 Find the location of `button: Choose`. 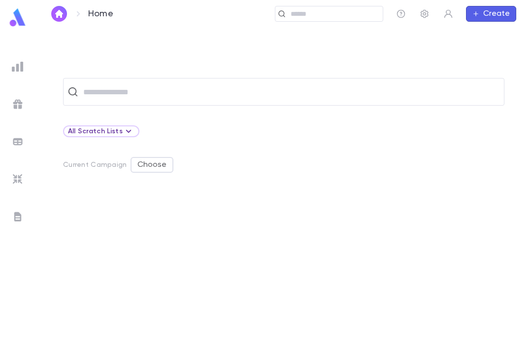

button: Choose is located at coordinates (152, 165).